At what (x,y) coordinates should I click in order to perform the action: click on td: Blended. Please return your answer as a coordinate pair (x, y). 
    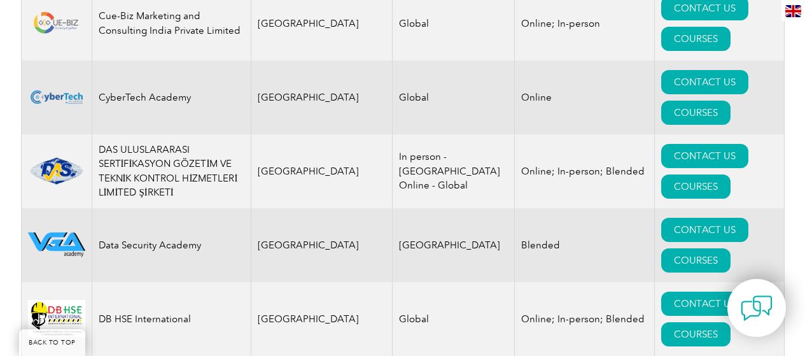
    Looking at the image, I should click on (585, 245).